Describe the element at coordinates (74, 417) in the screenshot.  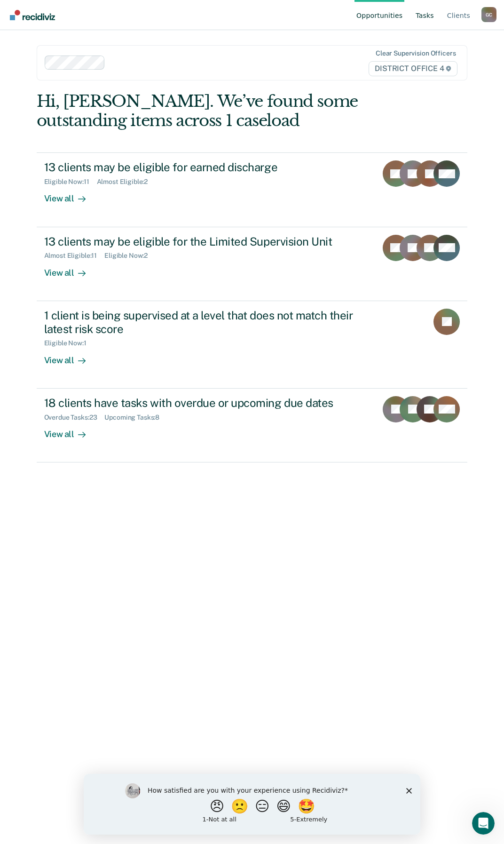
I see `div: Overdue Tasks : 23` at that location.